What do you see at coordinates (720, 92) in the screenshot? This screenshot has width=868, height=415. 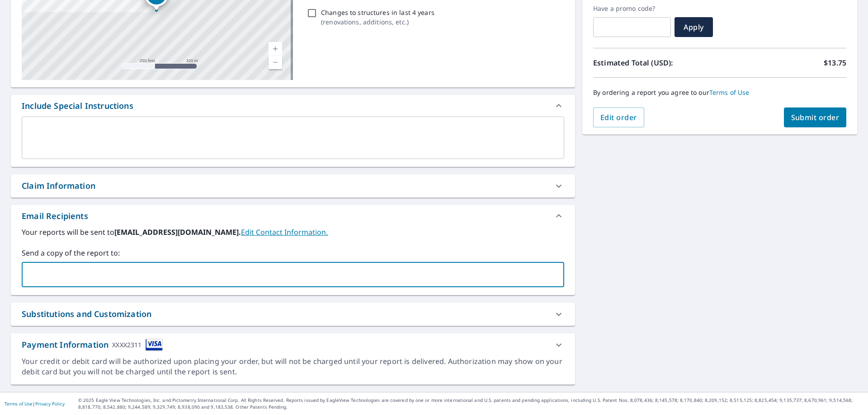 I see `p: By ordering a report you agree to our` at bounding box center [720, 92].